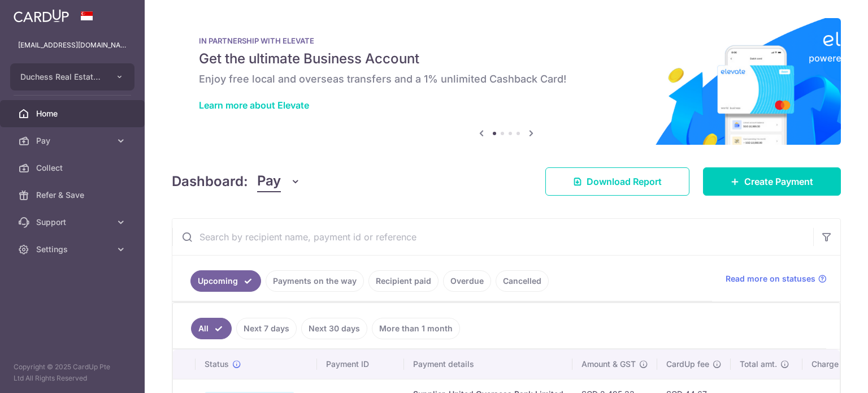 The width and height of the screenshot is (868, 393). I want to click on h6: Enjoy free local and overseas transfers and a 1% unlimited Cashback Card!, so click(506, 79).